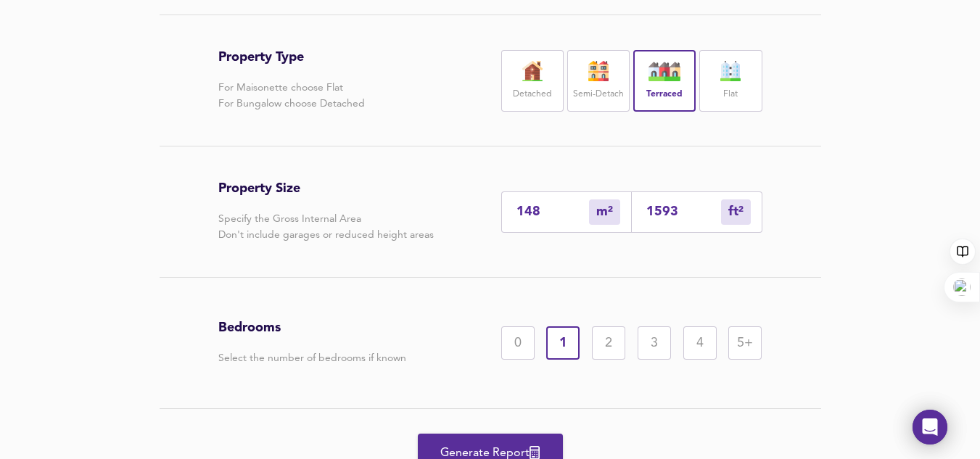 The image size is (980, 459). What do you see at coordinates (562, 343) in the screenshot?
I see `div: 1` at bounding box center [562, 343].